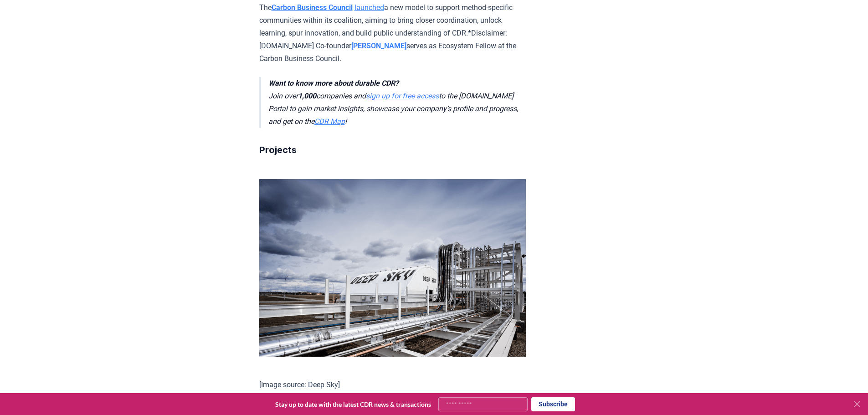 Image resolution: width=868 pixels, height=415 pixels. What do you see at coordinates (307, 96) in the screenshot?
I see `strong: 1,000` at bounding box center [307, 96].